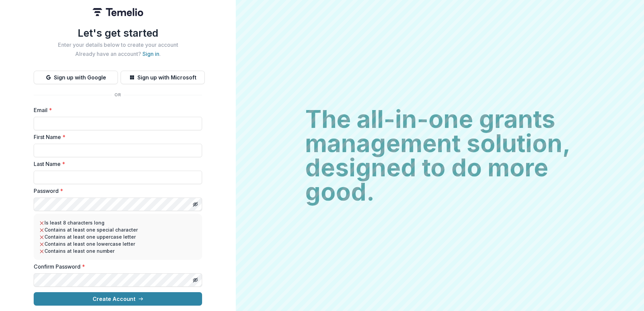 The height and width of the screenshot is (311, 644). What do you see at coordinates (118, 12) in the screenshot?
I see `img: Temelio` at bounding box center [118, 12].